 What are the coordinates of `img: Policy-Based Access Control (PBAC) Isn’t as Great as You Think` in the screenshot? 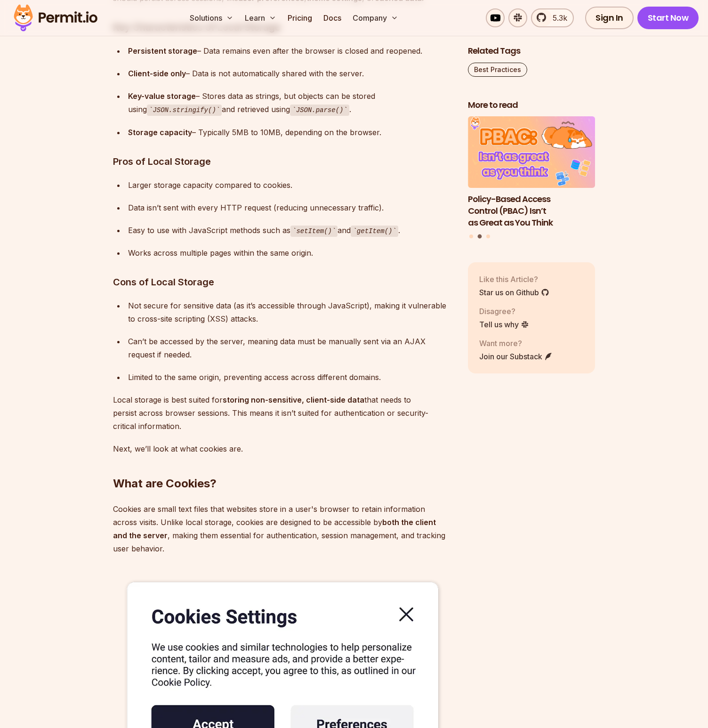 It's located at (532, 153).